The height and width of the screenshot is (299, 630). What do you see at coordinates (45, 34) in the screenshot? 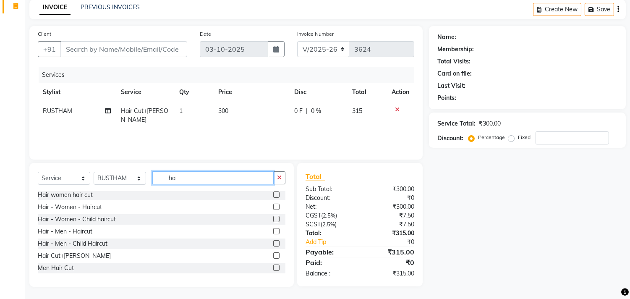
I see `label: Client` at bounding box center [45, 34].